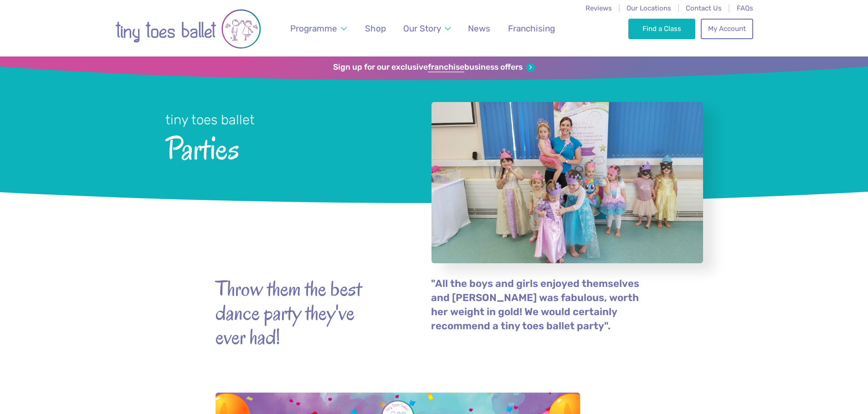 This screenshot has height=414, width=868. I want to click on a: FAQs, so click(745, 8).